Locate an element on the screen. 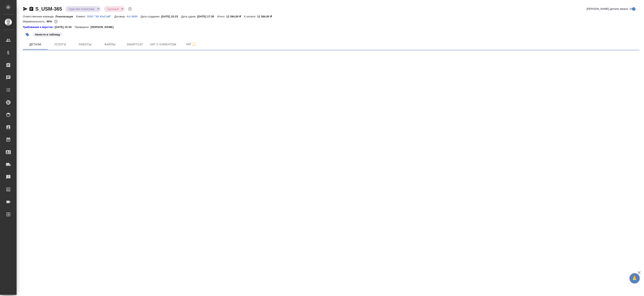 This screenshot has width=644, height=296. button: Скопировать ссылку is located at coordinates (31, 9).